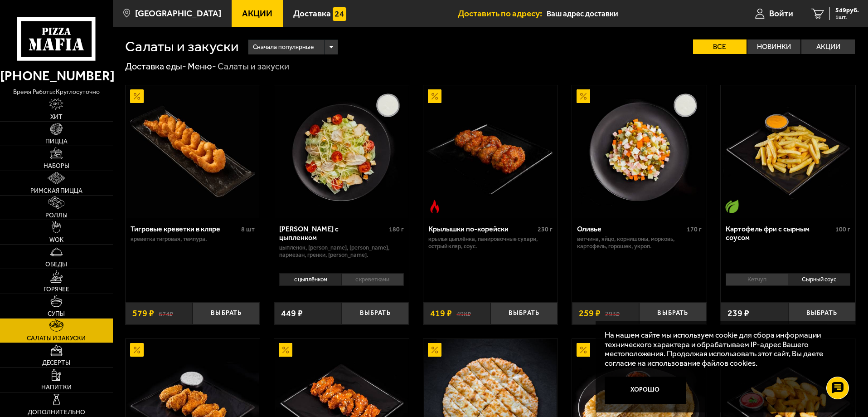 Image resolution: width=868 pixels, height=417 pixels. What do you see at coordinates (57, 363) in the screenshot?
I see `span: Десерты` at bounding box center [57, 363].